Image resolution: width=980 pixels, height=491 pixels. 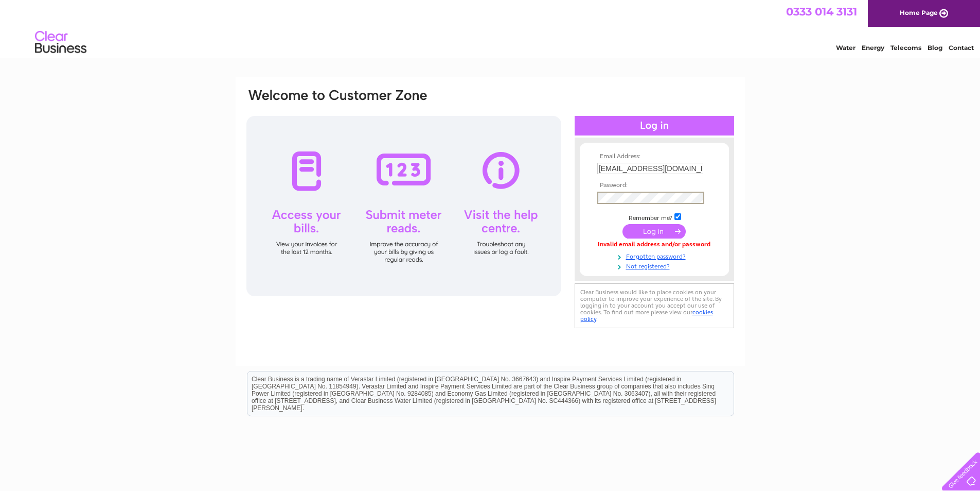 I want to click on td: Remember me?, so click(x=654, y=217).